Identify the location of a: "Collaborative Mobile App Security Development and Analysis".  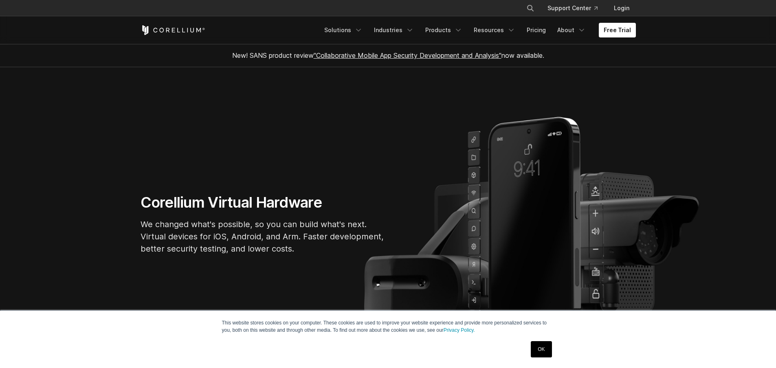
(408, 55).